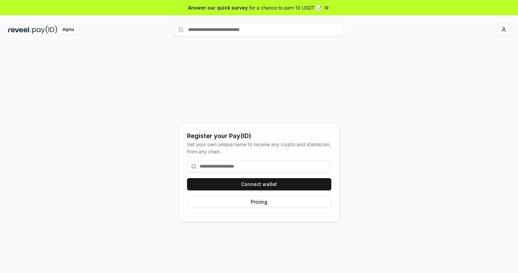 This screenshot has width=518, height=273. Describe the element at coordinates (259, 202) in the screenshot. I see `button: Pricing` at that location.